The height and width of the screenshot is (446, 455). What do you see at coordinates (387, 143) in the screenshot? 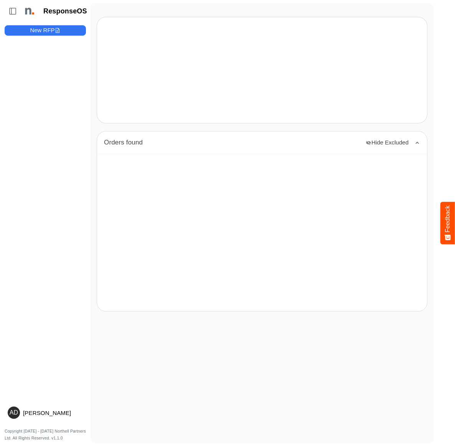
I see `button: Hide Excluded` at bounding box center [387, 143].